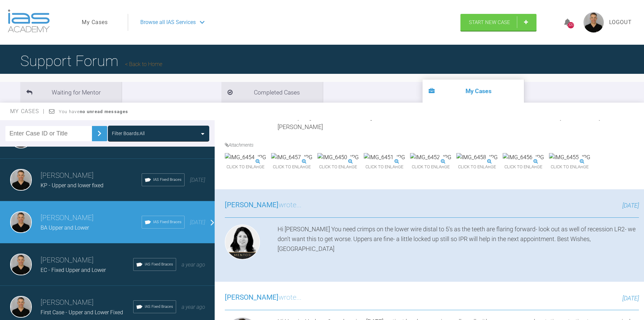  I want to click on img: IMG_6451.JPG, so click(384, 157).